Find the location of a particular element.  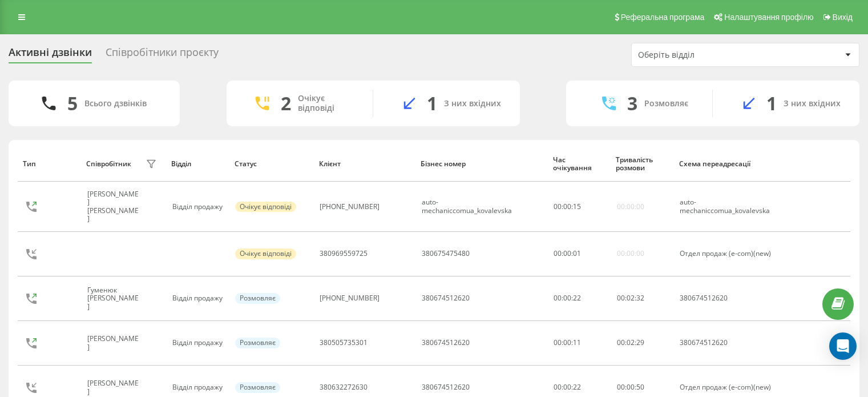

div: Оберіть відділ is located at coordinates (705, 55).